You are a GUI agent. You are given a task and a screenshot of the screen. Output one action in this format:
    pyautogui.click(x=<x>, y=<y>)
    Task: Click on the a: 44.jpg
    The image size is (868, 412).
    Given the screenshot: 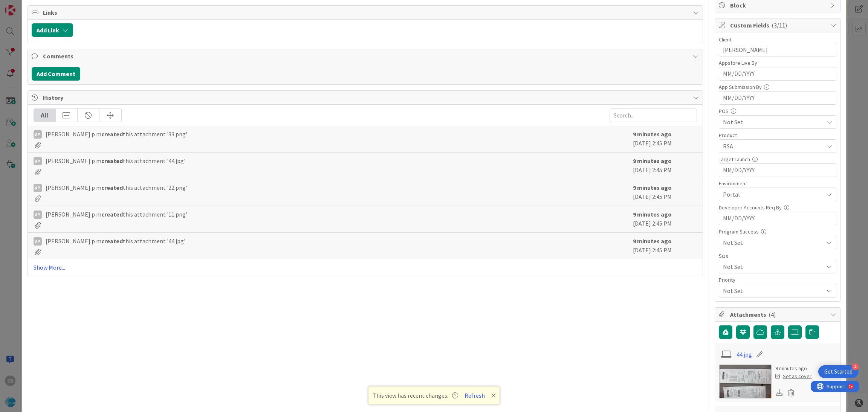 What is the action you would take?
    pyautogui.click(x=744, y=354)
    